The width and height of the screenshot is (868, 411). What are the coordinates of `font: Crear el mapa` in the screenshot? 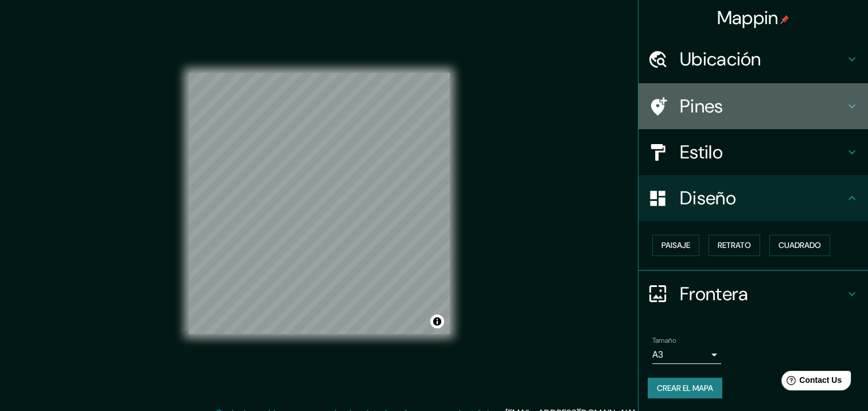 It's located at (685, 388).